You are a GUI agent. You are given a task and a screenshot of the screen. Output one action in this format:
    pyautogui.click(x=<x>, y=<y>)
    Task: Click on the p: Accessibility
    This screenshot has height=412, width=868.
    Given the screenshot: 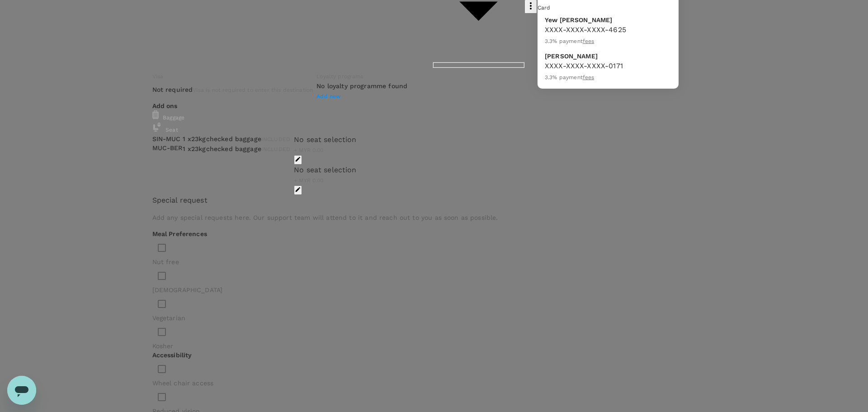 What is the action you would take?
    pyautogui.click(x=431, y=355)
    